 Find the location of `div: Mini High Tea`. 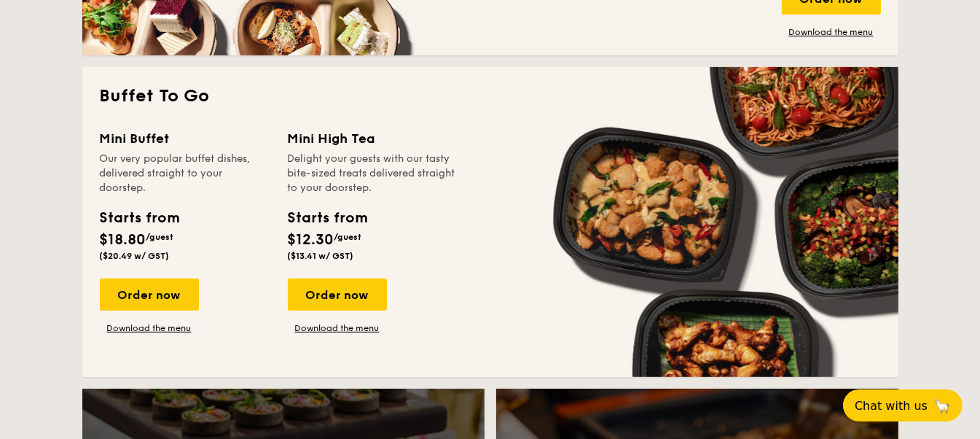

div: Mini High Tea is located at coordinates (373, 139).